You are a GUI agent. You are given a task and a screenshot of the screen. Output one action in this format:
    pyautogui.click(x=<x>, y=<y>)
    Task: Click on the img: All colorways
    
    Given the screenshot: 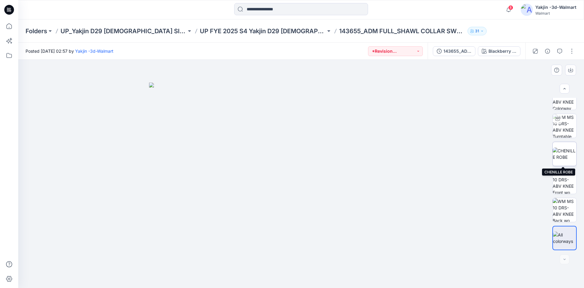 What is the action you would take?
    pyautogui.click(x=565, y=238)
    